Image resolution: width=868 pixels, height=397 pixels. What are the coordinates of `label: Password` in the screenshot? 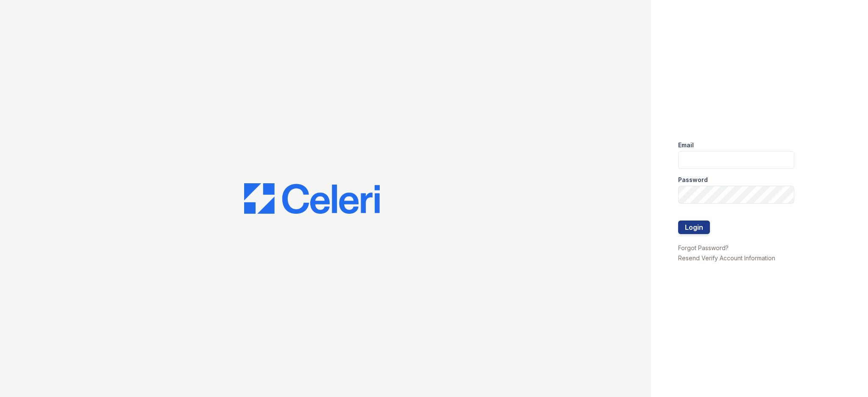 It's located at (693, 180).